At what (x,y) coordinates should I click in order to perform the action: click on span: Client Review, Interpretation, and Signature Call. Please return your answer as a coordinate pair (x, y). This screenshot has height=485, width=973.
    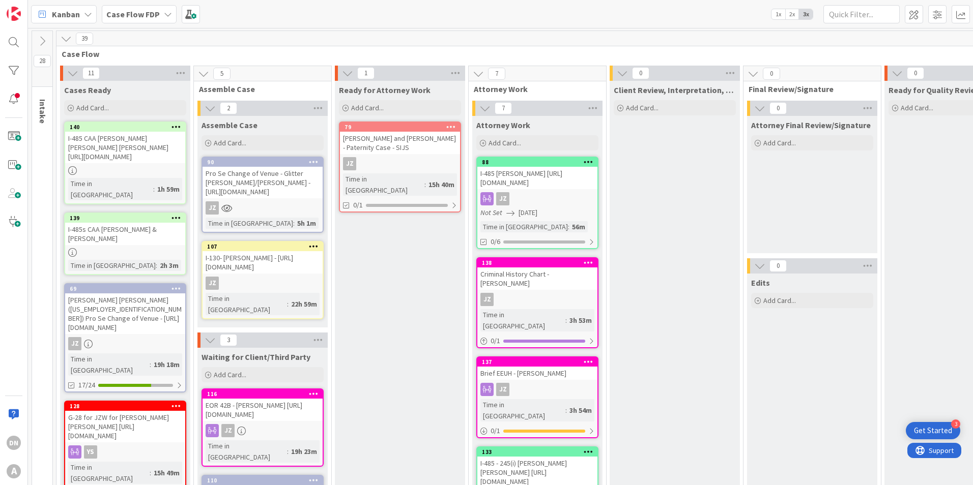
    Looking at the image, I should click on (675, 90).